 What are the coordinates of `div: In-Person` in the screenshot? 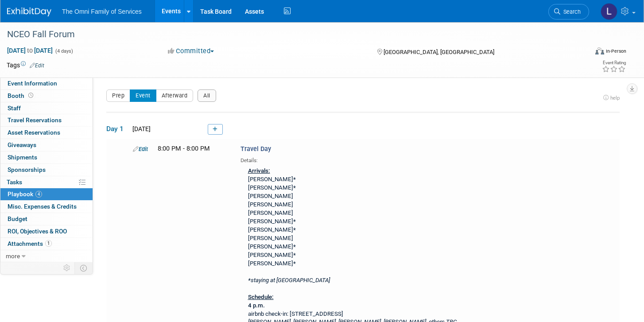 It's located at (616, 51).